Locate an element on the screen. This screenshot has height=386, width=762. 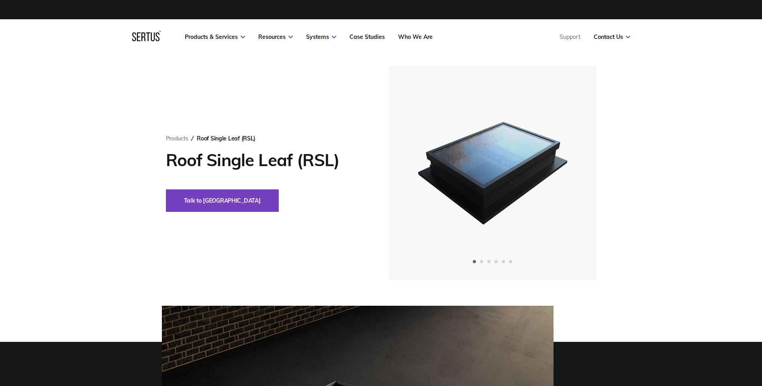
a: Products & Services is located at coordinates (215, 37).